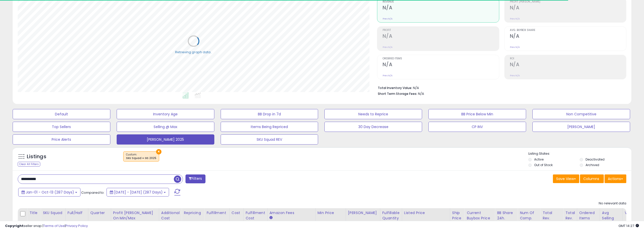 Image resolution: width=644 pixels, height=231 pixels. What do you see at coordinates (53, 213) in the screenshot?
I see `div: SKU Squad` at bounding box center [53, 213].